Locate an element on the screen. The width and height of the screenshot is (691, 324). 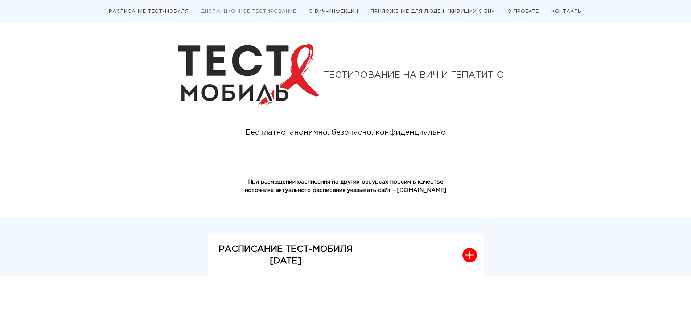
a: ДИСТАНЦИОННОЕ ТЕСТИРОВАНИЕ is located at coordinates (248, 11).